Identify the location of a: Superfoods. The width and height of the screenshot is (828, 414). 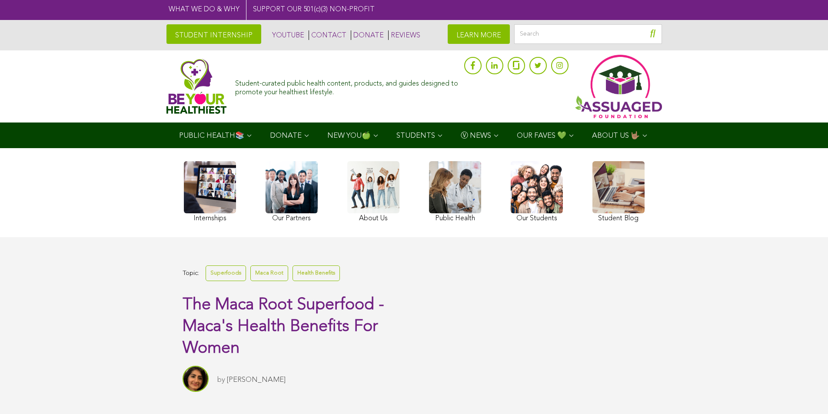
(226, 273).